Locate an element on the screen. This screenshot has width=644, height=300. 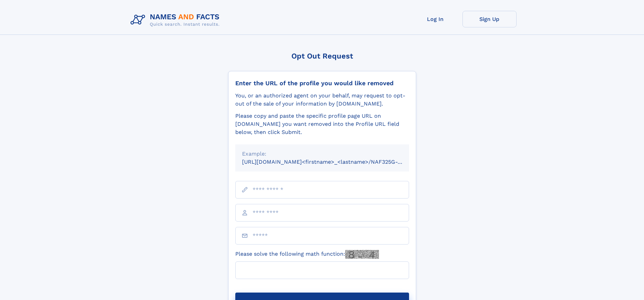
img: Logo Names and Facts is located at coordinates (176, 20).